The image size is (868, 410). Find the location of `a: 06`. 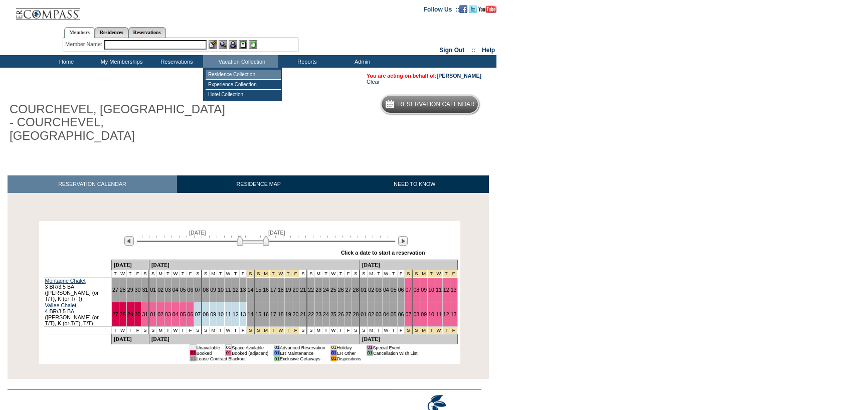

a: 06 is located at coordinates (401, 314).